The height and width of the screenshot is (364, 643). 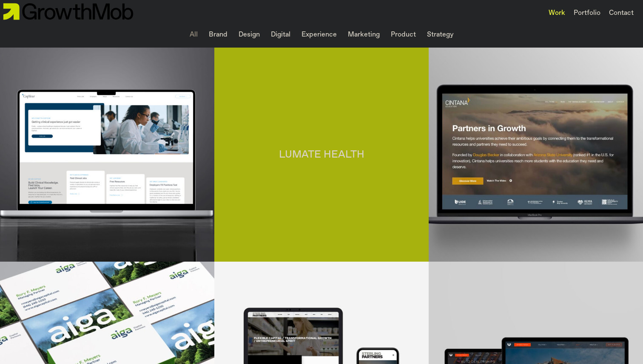 What do you see at coordinates (587, 13) in the screenshot?
I see `div: Portfolio` at bounding box center [587, 13].